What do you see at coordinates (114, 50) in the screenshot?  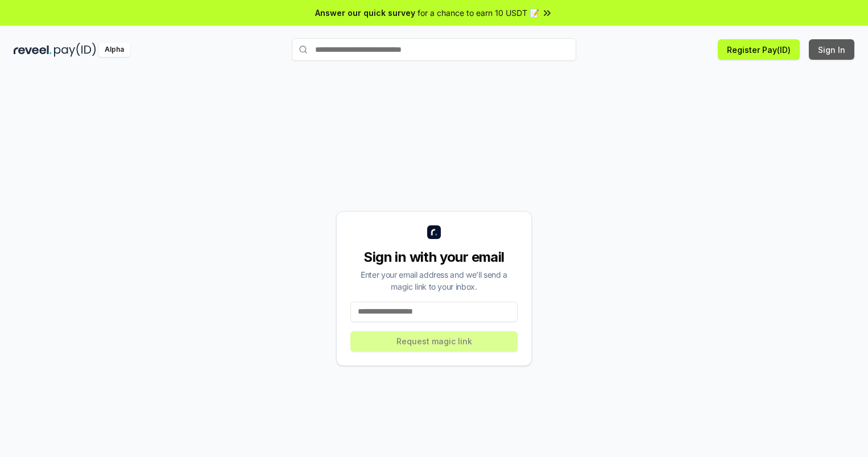 I see `div: Alpha` at bounding box center [114, 50].